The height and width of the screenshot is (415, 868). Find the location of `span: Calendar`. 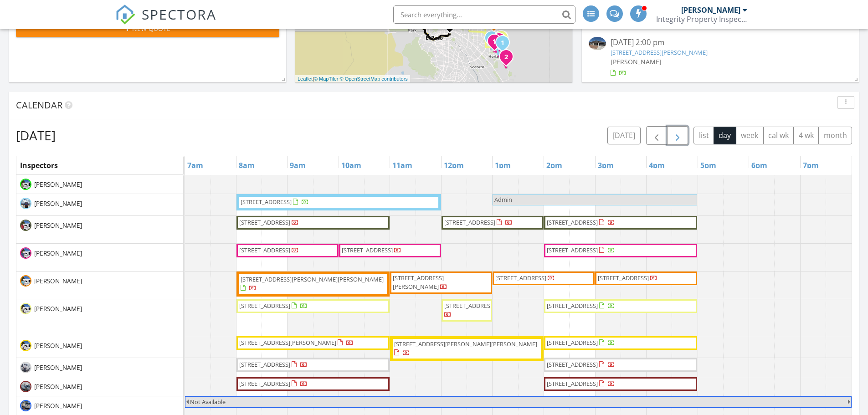

span: Calendar is located at coordinates (39, 105).